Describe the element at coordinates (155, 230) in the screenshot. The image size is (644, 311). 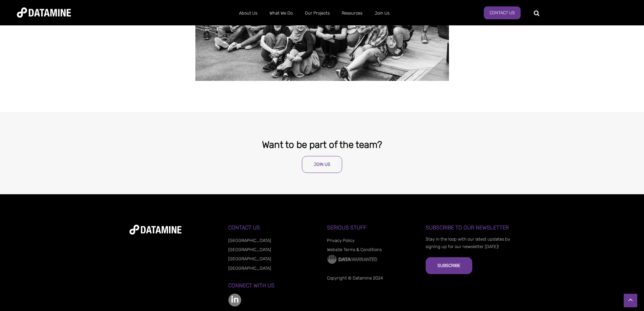
I see `img: datamine-logo-white` at that location.